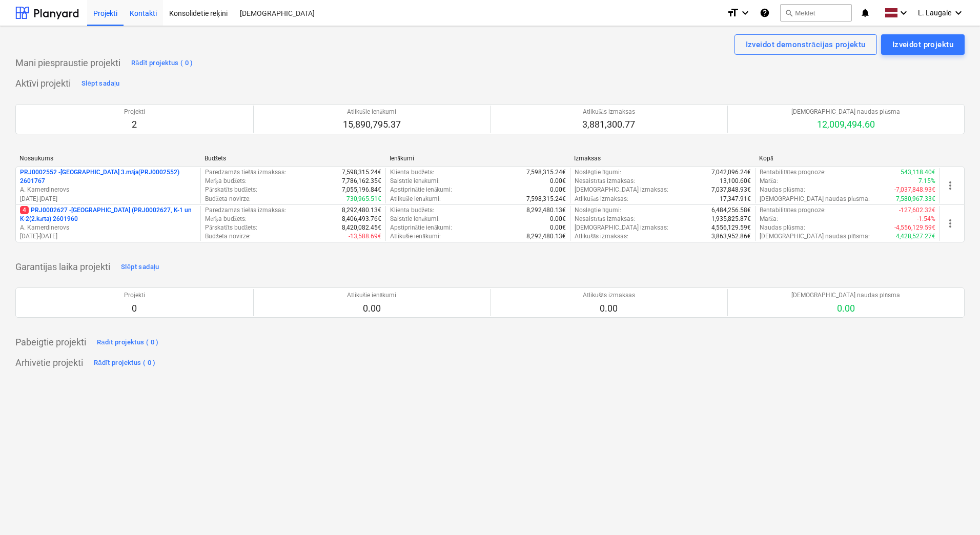 Image resolution: width=980 pixels, height=535 pixels. I want to click on div: Nosaukums, so click(108, 159).